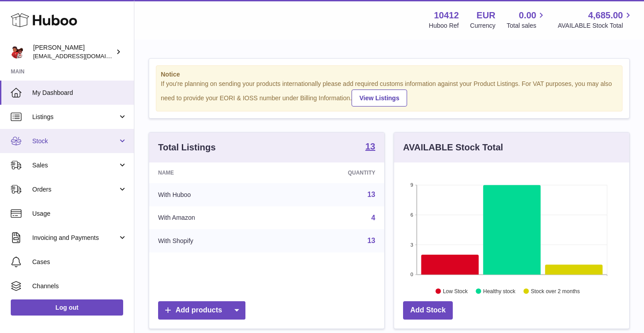  What do you see at coordinates (483, 25) in the screenshot?
I see `div: Currency` at bounding box center [483, 25].